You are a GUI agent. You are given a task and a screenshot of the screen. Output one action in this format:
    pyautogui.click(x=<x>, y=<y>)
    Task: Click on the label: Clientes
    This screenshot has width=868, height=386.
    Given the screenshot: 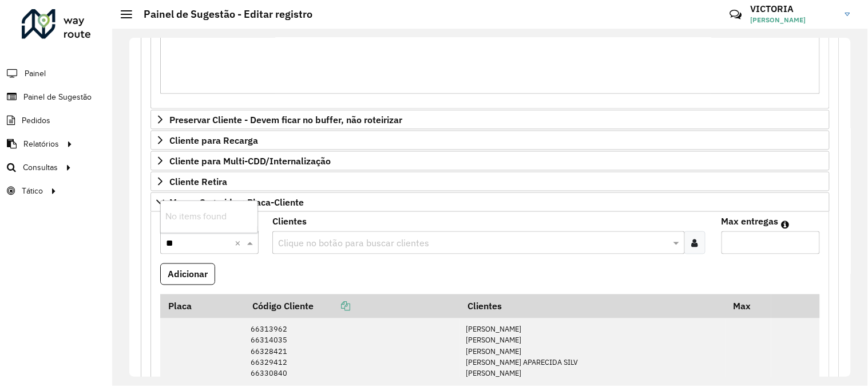 What is the action you would take?
    pyautogui.click(x=289, y=221)
    